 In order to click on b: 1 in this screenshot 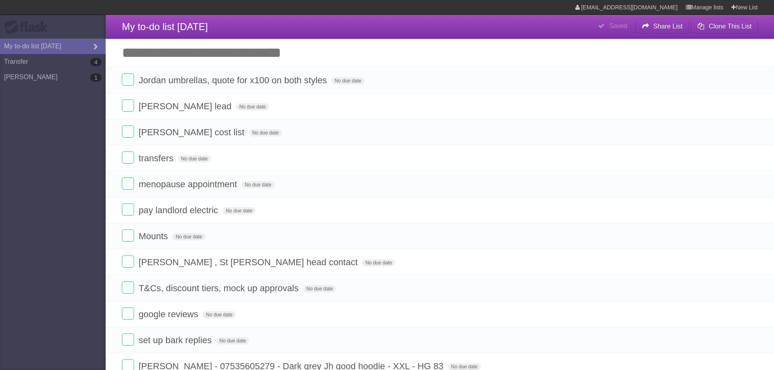, I will do `click(96, 78)`.